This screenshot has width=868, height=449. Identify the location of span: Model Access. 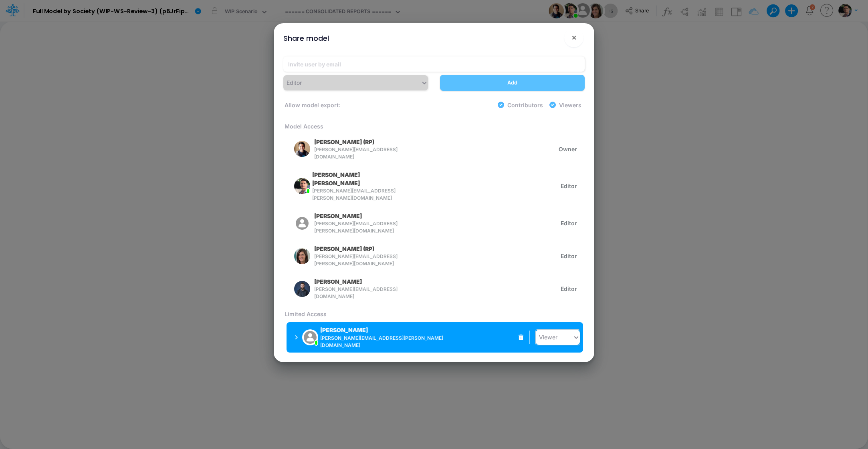
(303, 126).